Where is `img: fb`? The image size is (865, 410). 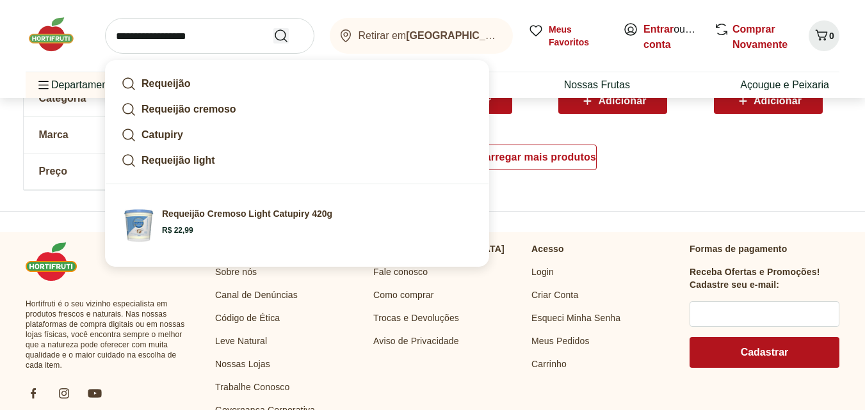
img: fb is located at coordinates (33, 394).